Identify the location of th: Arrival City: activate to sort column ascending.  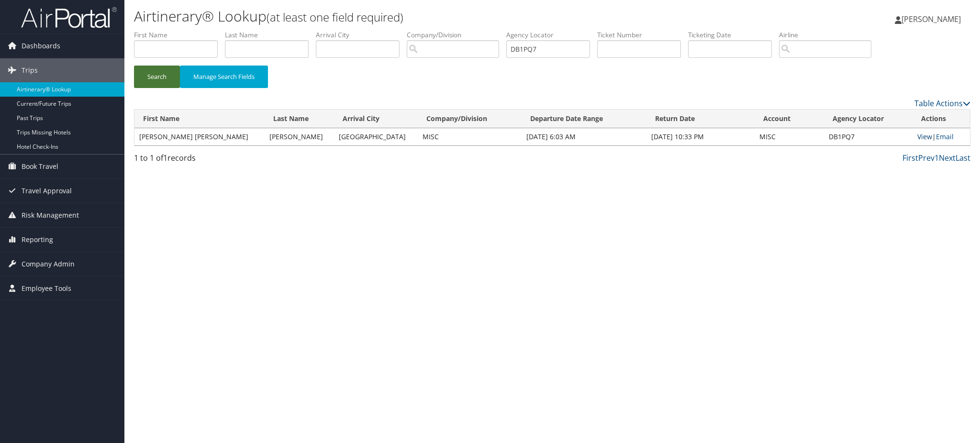
(375, 119).